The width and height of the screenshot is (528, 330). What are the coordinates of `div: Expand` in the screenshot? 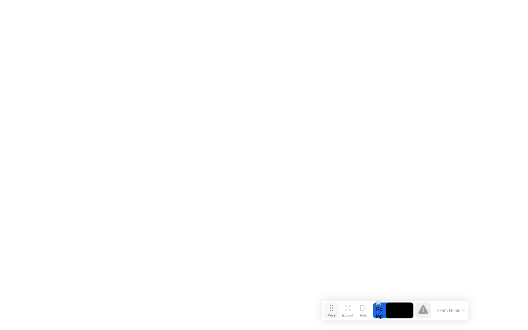 It's located at (347, 315).